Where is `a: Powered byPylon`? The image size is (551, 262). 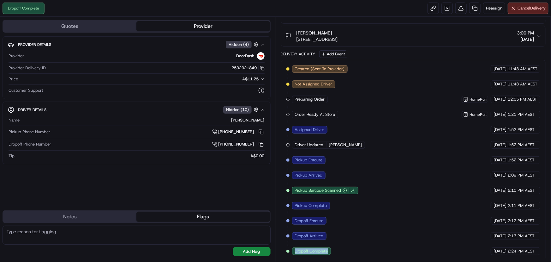 a: Powered byPylon is located at coordinates (60, 109).